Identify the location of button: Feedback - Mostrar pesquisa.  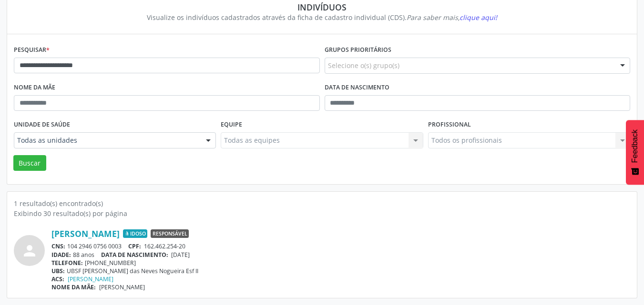
(634, 152).